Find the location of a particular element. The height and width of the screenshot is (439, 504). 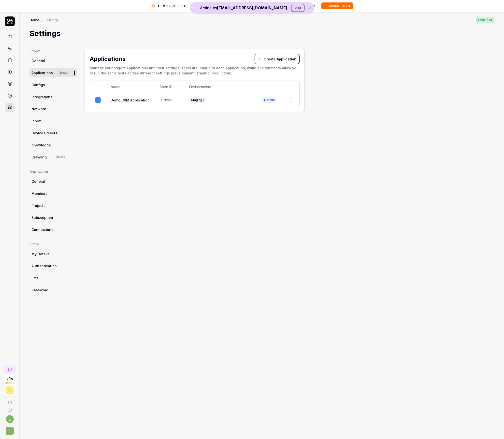

a: Email is located at coordinates (53, 278).